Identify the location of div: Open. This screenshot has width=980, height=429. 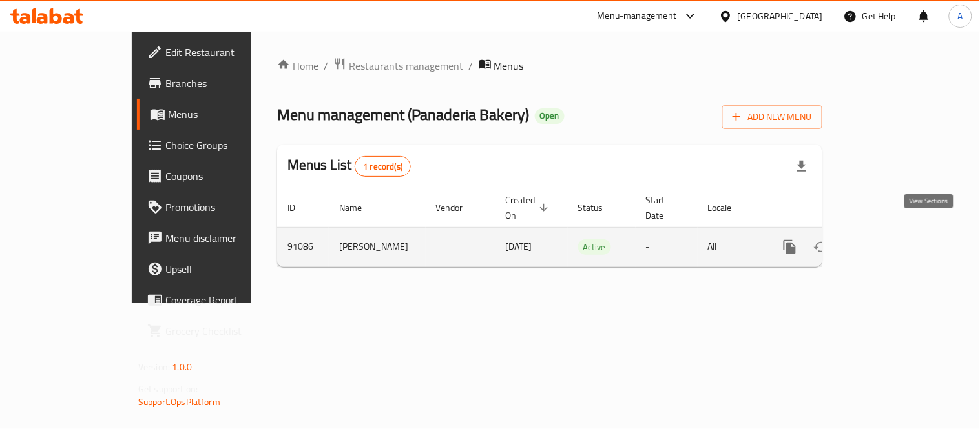
(549, 116).